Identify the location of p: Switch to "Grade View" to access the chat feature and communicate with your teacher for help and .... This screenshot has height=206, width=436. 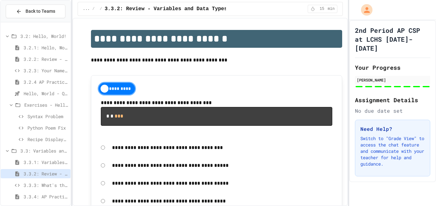
(392, 151).